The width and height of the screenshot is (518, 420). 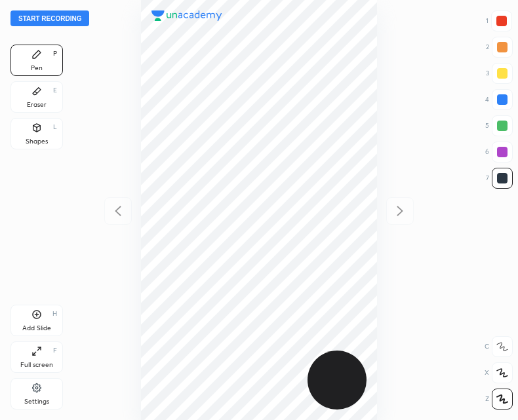 What do you see at coordinates (499, 21) in the screenshot?
I see `div: 1` at bounding box center [499, 21].